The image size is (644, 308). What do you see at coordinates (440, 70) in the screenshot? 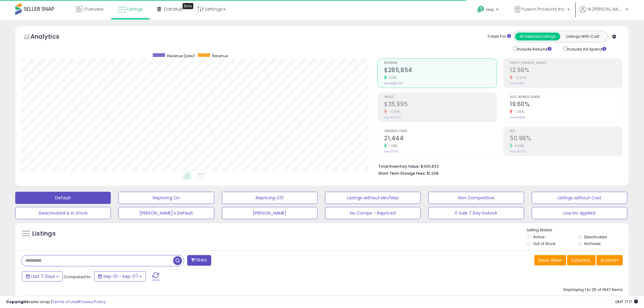
I see `h2: $285,854` at bounding box center [440, 70].